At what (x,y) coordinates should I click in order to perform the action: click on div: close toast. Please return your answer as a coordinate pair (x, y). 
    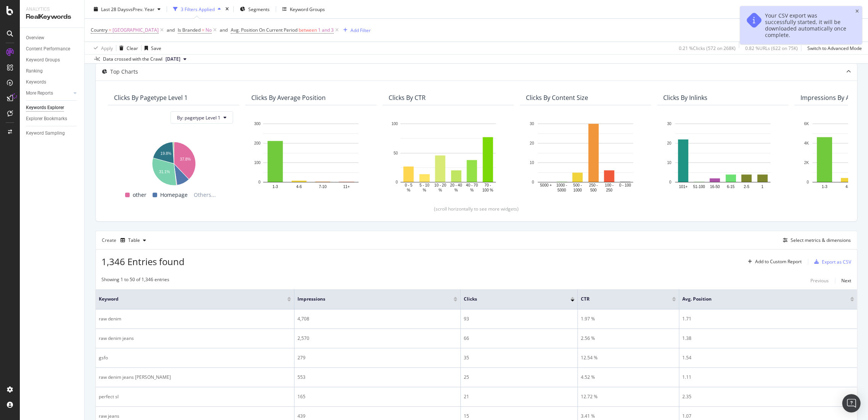
    Looking at the image, I should click on (857, 12).